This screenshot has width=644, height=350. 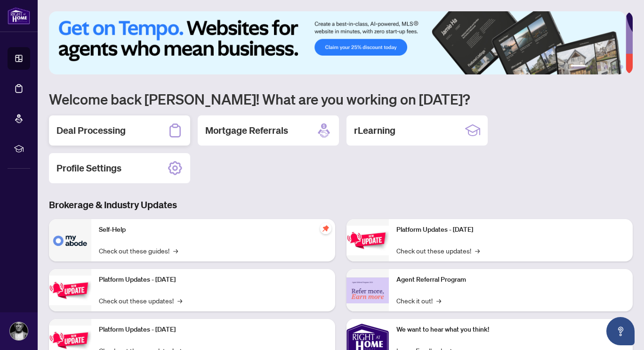 I want to click on button: 4, so click(x=607, y=67).